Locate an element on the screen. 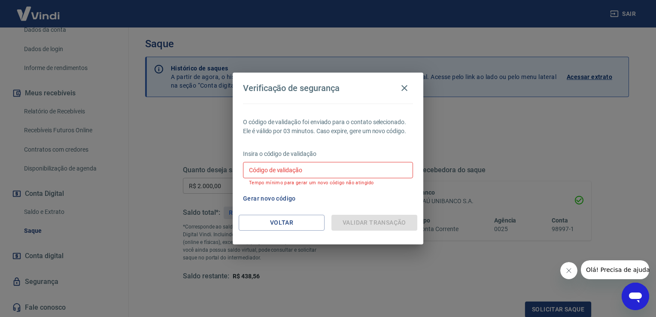 This screenshot has height=317, width=656. span: Olá! Precisa de ajuda? is located at coordinates (39, 9).